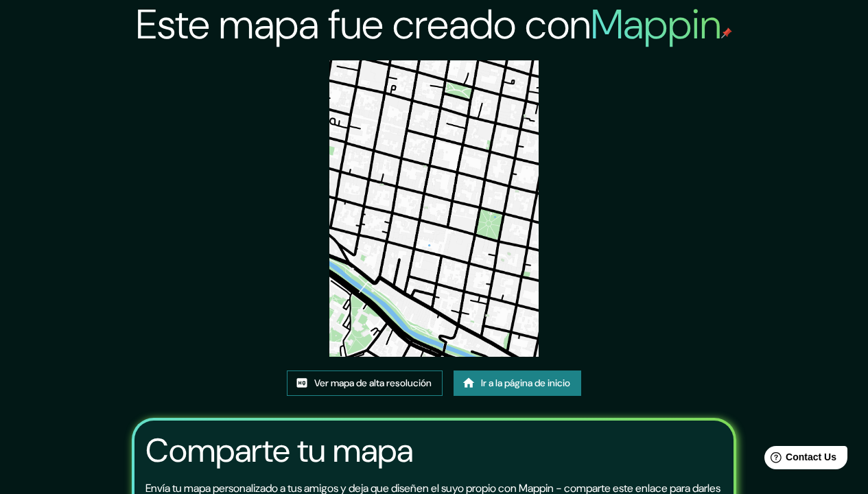 The image size is (868, 494). What do you see at coordinates (434, 209) in the screenshot?
I see `img: Mapa-creado` at bounding box center [434, 209].